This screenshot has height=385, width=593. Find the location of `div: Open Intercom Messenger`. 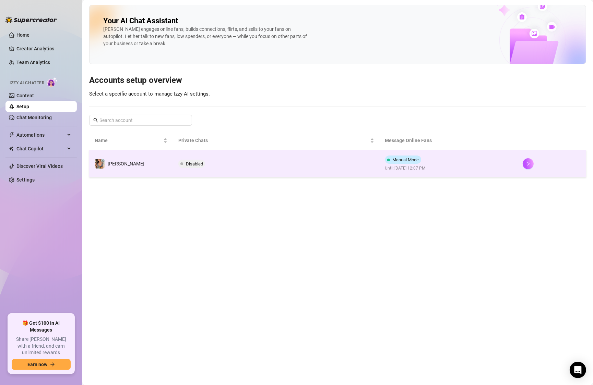

div: Open Intercom Messenger is located at coordinates (578, 370).